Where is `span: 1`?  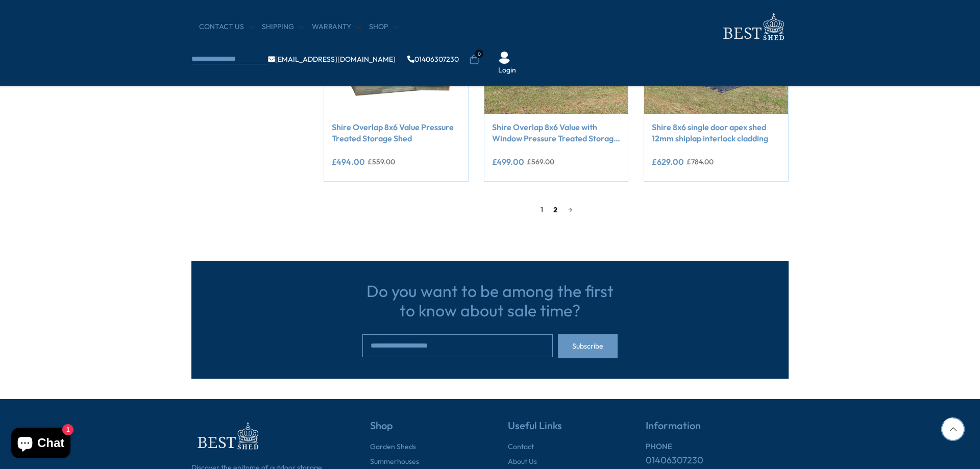
span: 1 is located at coordinates (542, 210).